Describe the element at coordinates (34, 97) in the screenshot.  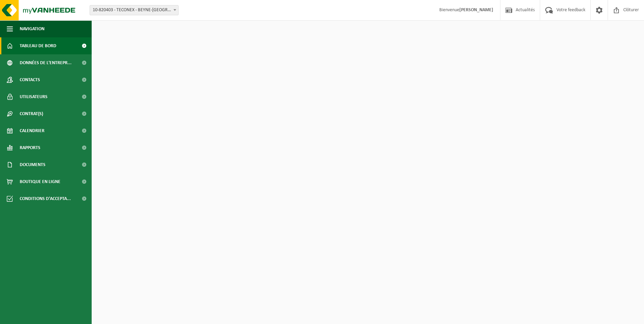
I see `span: Utilisateurs` at that location.